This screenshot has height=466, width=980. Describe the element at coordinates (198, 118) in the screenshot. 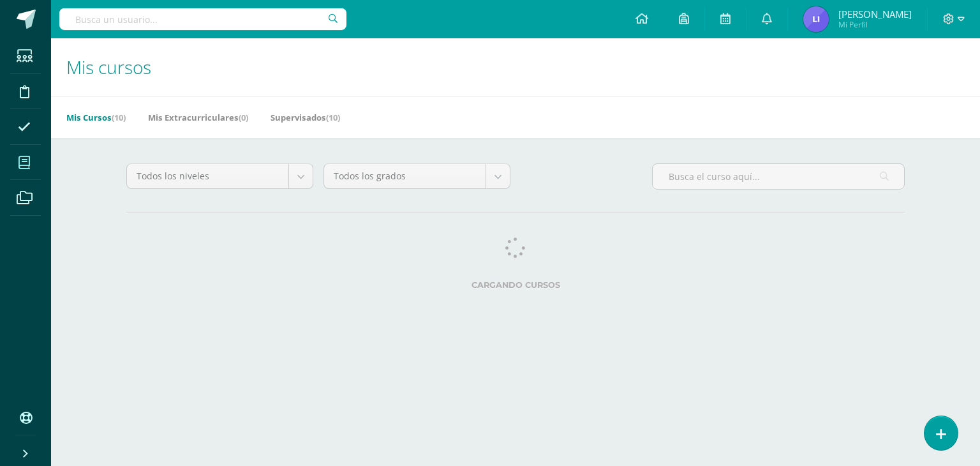

I see `a: Mis Extracurriculares(0)` at that location.